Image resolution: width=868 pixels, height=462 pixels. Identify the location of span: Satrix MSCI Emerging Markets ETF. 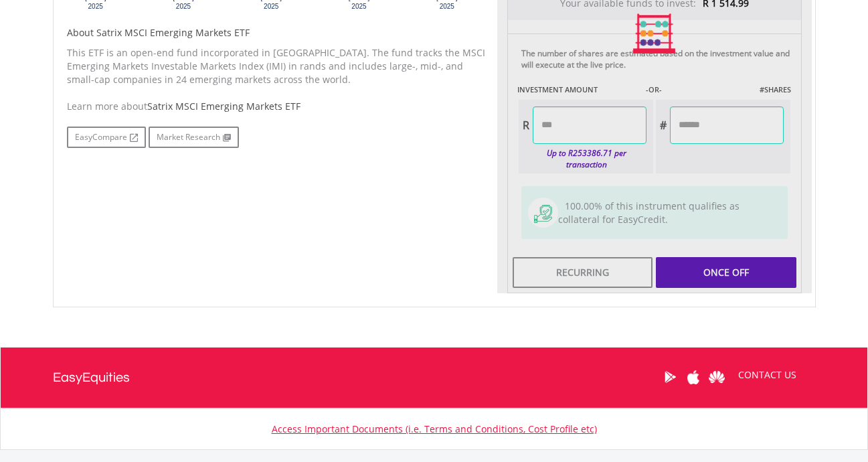
(224, 106).